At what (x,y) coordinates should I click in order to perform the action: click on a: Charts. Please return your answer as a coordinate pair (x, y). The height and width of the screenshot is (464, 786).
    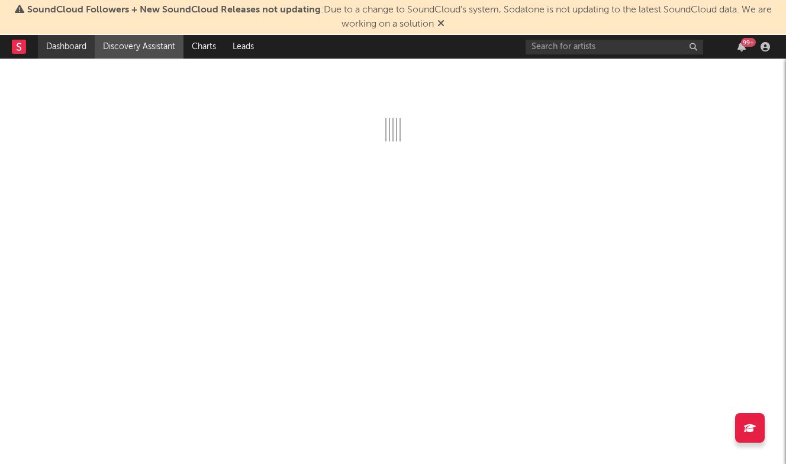
    Looking at the image, I should click on (204, 47).